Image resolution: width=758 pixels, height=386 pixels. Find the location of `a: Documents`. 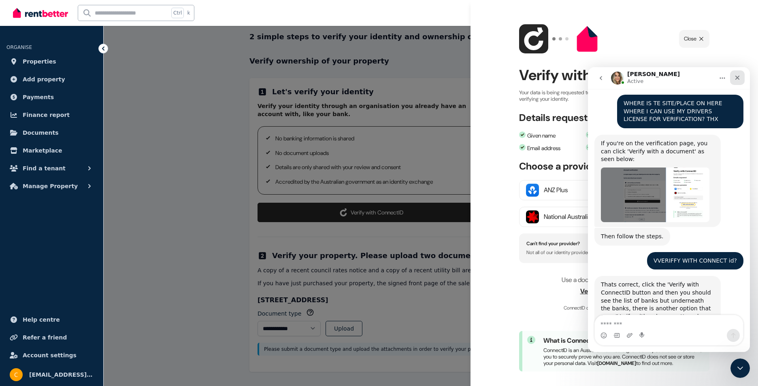

a: Documents is located at coordinates (51, 133).